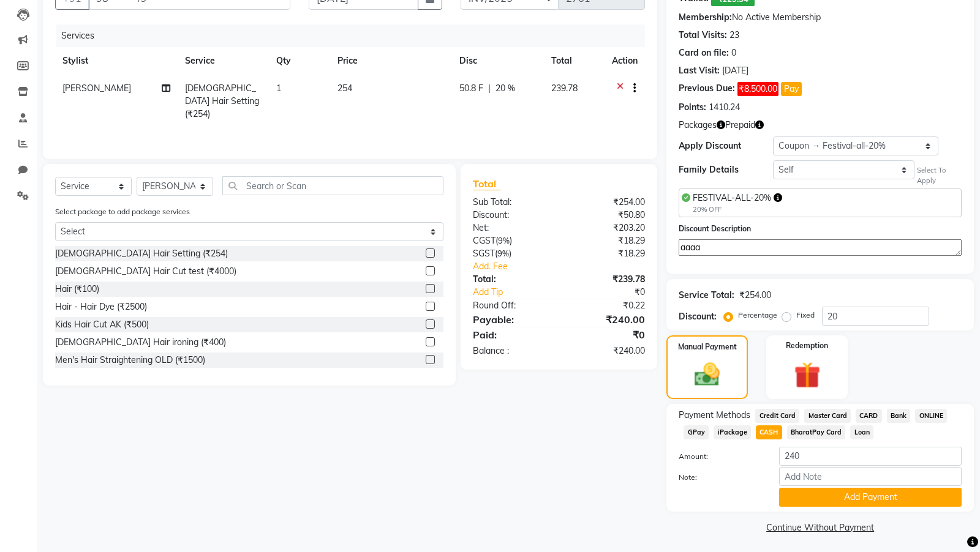  I want to click on button: Pay, so click(791, 88).